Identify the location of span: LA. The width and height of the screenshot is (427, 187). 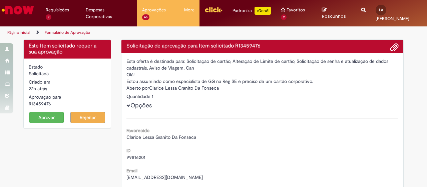
(381, 10).